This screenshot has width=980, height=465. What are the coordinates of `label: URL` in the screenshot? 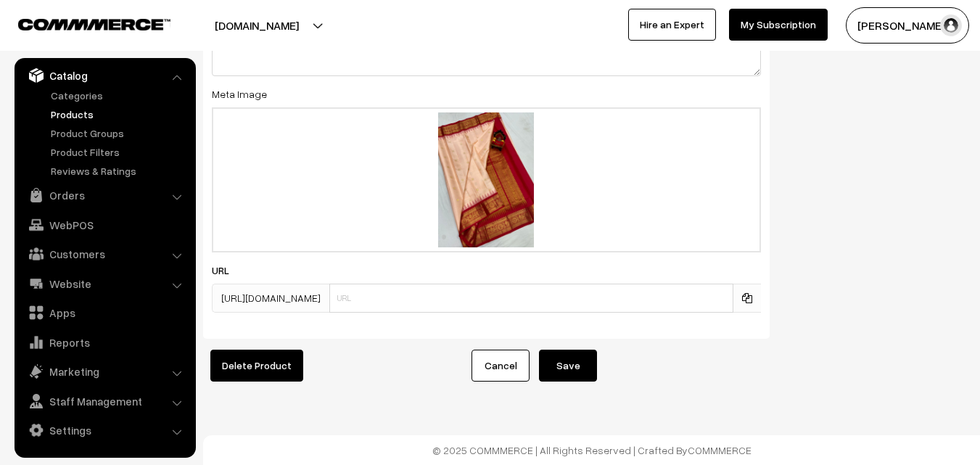 It's located at (229, 269).